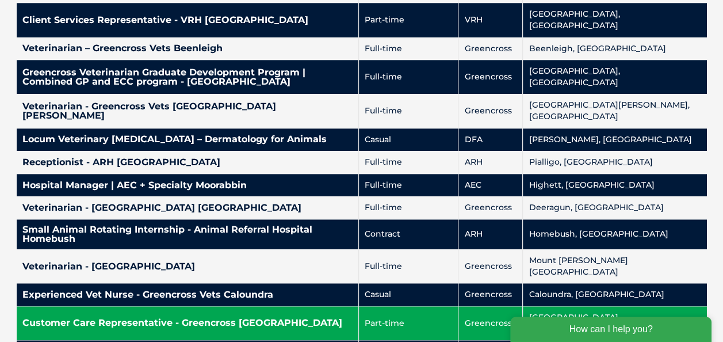 The width and height of the screenshot is (723, 342). What do you see at coordinates (187, 77) in the screenshot?
I see `h4: Greencross Veterinarian Graduate Development Program | Combined GP and ECC program - [GEOGRAPHIC_...` at bounding box center [187, 77].